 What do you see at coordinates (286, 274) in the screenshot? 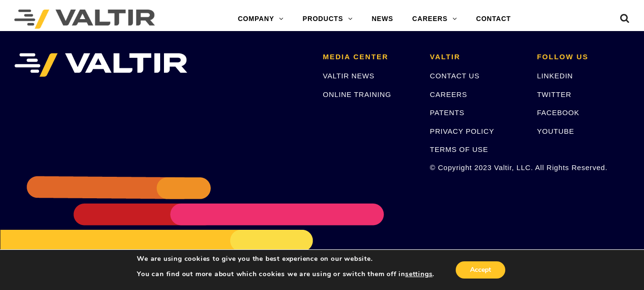
I see `p: You can find out more about which cookies we are using or switch them off in .` at bounding box center [286, 274].